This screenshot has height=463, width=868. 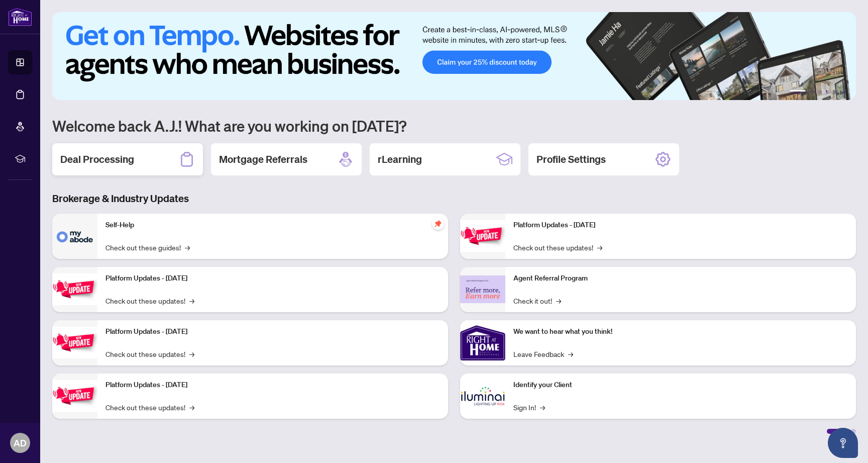 What do you see at coordinates (97, 159) in the screenshot?
I see `h2: Deal Processing` at bounding box center [97, 159].